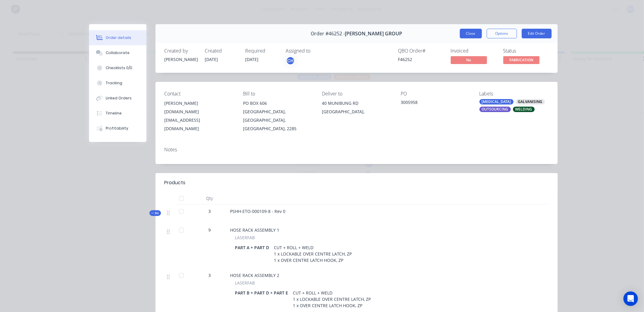  I want to click on span: No, so click(469, 60).